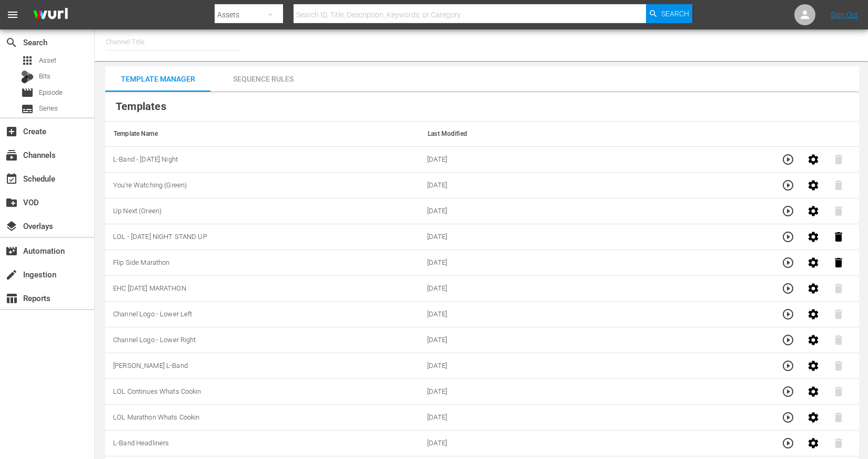  I want to click on span: 03/05/2025 14:53:52 -08:00, so click(437, 314).